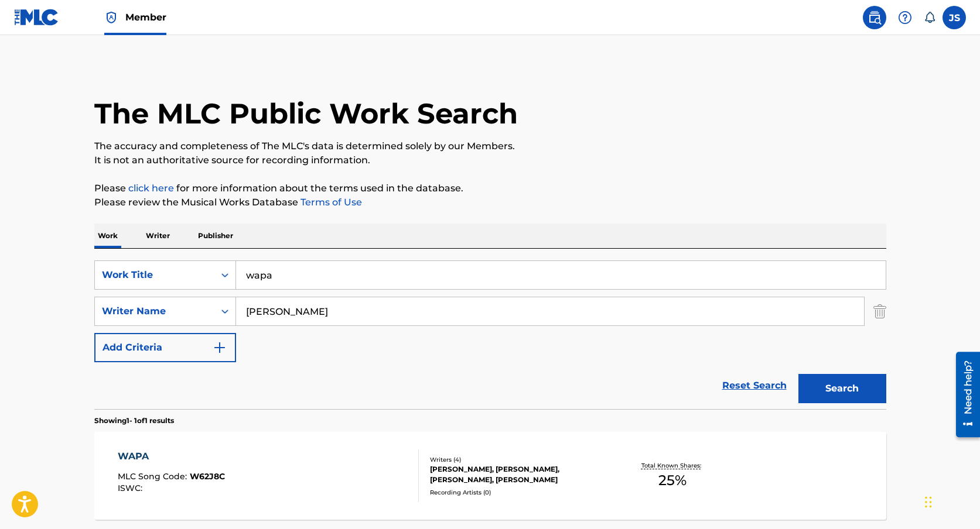  I want to click on form: Search Form, so click(490, 335).